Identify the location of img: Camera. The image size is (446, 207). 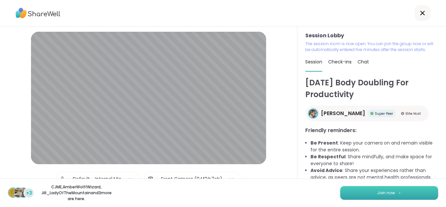
(151, 179).